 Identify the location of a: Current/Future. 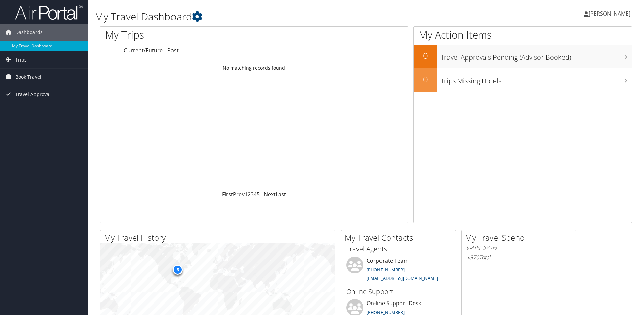
(143, 50).